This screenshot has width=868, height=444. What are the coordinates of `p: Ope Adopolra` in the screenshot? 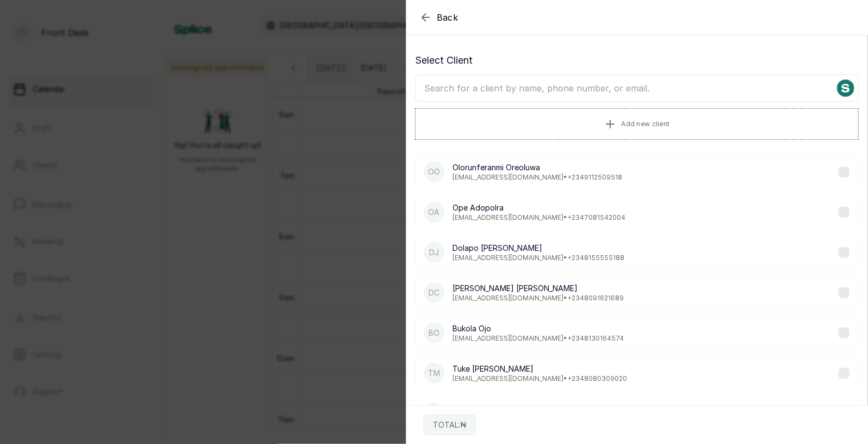 It's located at (539, 208).